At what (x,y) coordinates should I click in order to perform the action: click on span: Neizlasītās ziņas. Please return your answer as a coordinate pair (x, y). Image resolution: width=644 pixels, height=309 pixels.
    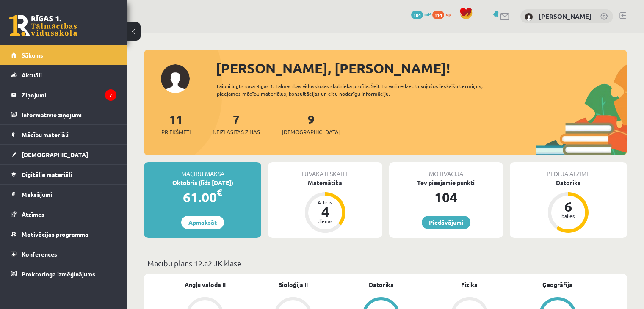
    Looking at the image, I should click on (236, 132).